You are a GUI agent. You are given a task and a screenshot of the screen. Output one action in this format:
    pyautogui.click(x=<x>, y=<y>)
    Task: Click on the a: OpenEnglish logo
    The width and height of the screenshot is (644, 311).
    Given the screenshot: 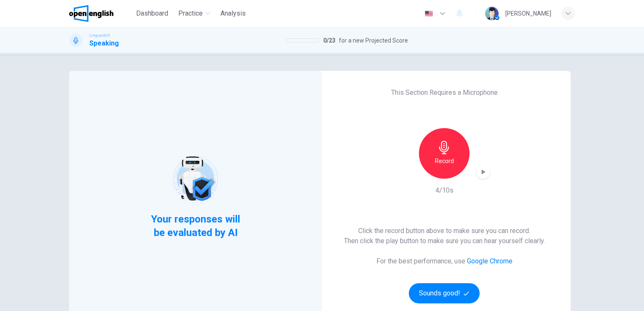 What is the action you would take?
    pyautogui.click(x=101, y=13)
    